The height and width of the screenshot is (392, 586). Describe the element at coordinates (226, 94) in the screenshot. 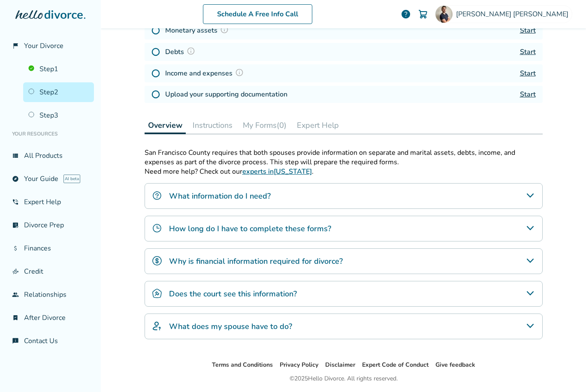

I see `h4: Upload your supporting documentation` at that location.